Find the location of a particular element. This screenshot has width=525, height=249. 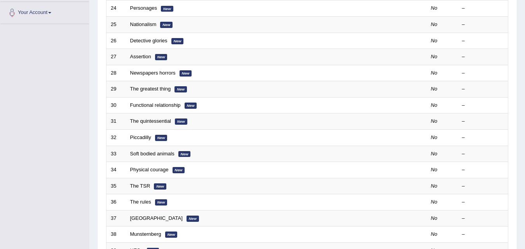

a: Soft bodied animals is located at coordinates (152, 153).